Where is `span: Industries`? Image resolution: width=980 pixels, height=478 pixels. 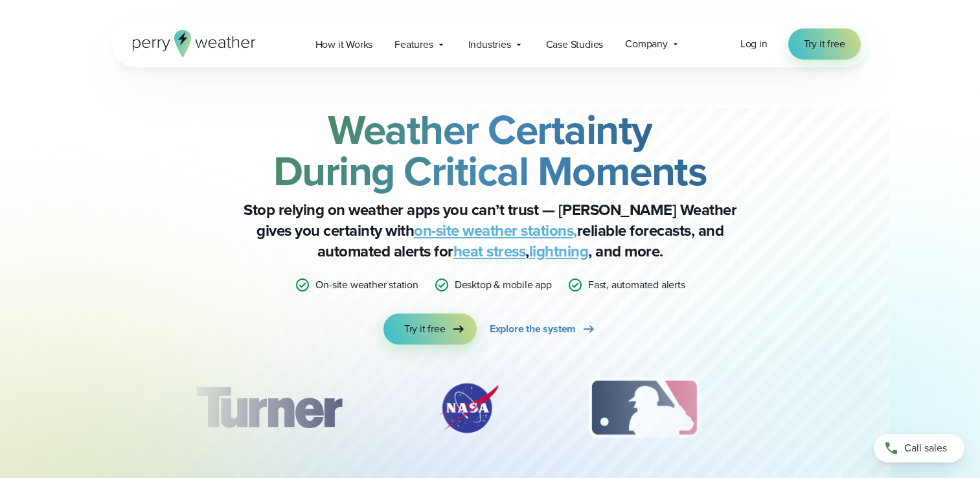
span: Industries is located at coordinates (490, 44).